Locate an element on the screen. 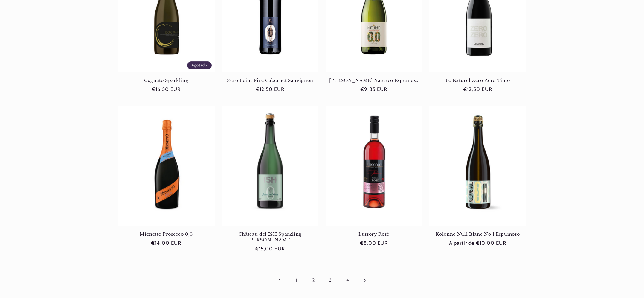  a: Pagina anterior is located at coordinates (279, 280).